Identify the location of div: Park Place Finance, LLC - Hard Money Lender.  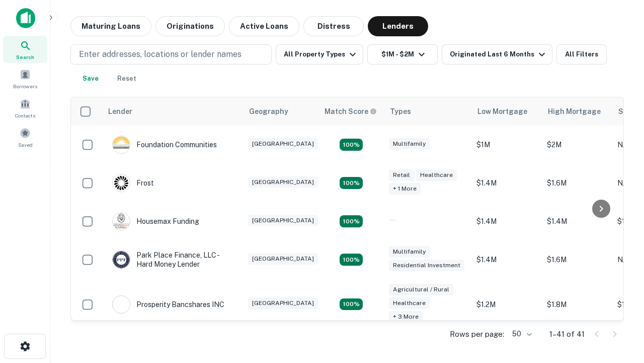
(173, 260).